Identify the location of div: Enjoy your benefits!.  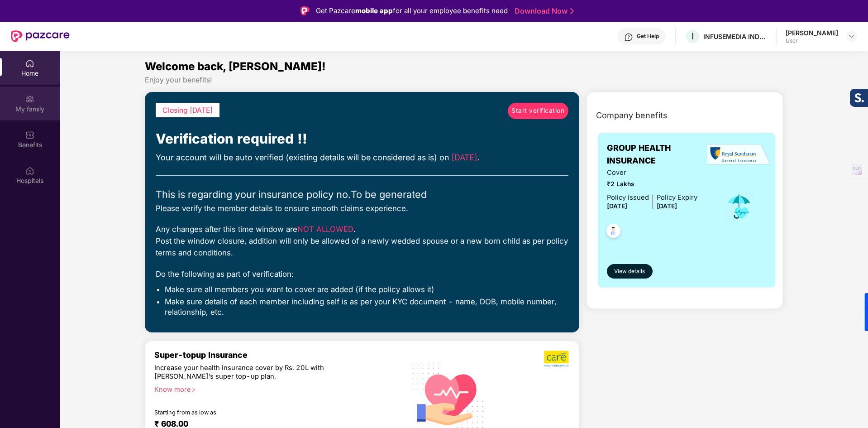
(464, 79).